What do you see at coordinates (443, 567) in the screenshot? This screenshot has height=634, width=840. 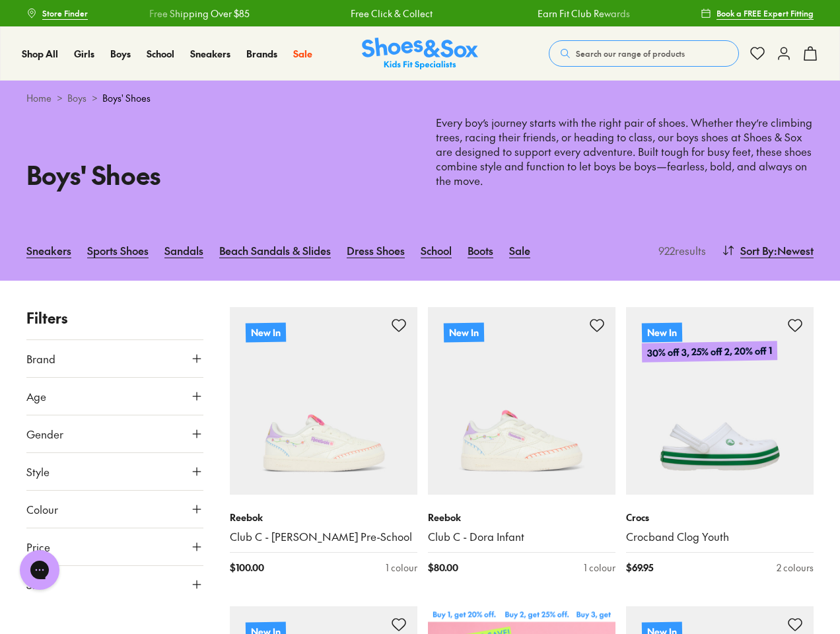 I see `span: $ 80.00` at bounding box center [443, 567].